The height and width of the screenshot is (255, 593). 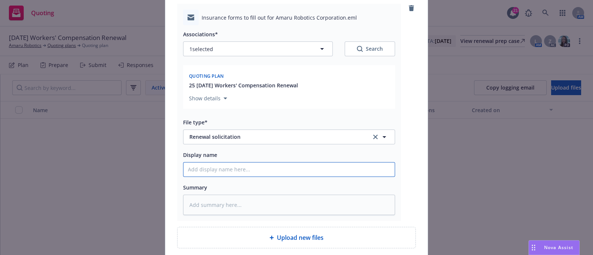 What do you see at coordinates (300, 238) in the screenshot?
I see `span: Upload new files` at bounding box center [300, 238].